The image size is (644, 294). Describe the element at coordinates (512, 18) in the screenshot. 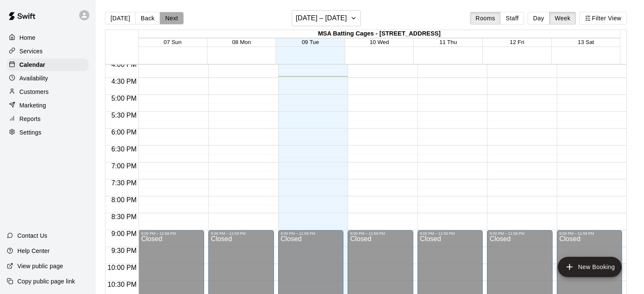

I see `button: Staff` at that location.